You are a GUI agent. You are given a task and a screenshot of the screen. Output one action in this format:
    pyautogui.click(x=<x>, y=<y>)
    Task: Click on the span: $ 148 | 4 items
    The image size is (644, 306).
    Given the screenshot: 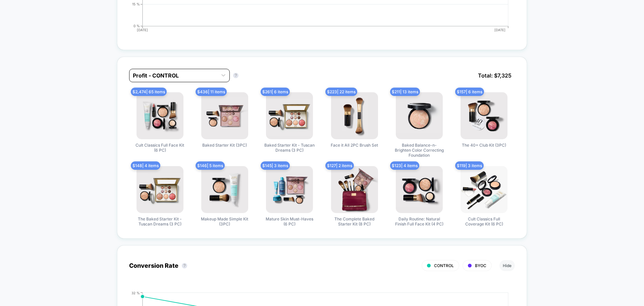 What is the action you would take?
    pyautogui.click(x=146, y=165)
    